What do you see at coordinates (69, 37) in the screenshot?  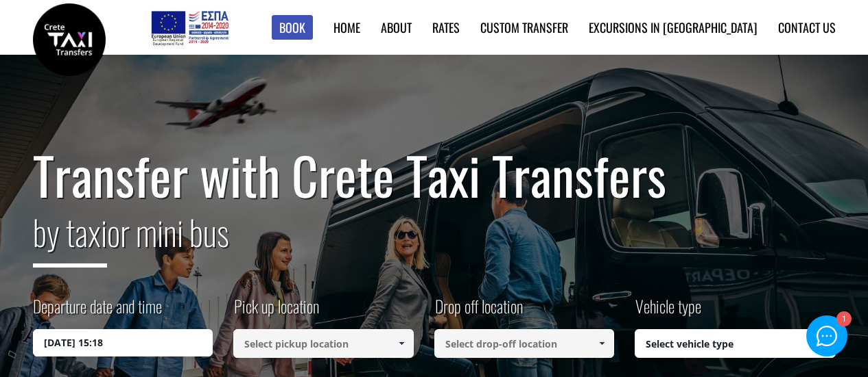 I see `a: Crete Taxi Transfers | Safe Taxi Transfer Services from to Heraklion Airport, Chania Airport, Ret...` at bounding box center [69, 37].